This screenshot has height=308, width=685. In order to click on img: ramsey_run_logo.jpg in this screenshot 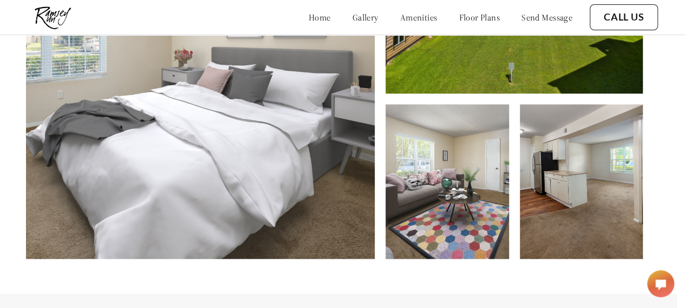, I will do `click(52, 17)`.